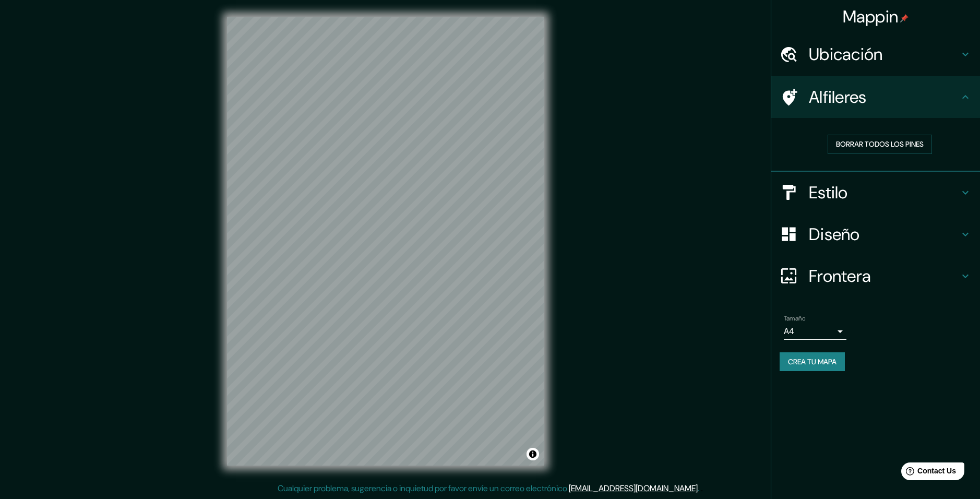 Image resolution: width=980 pixels, height=499 pixels. Describe the element at coordinates (812, 362) in the screenshot. I see `button: Crea tu mapa` at that location.